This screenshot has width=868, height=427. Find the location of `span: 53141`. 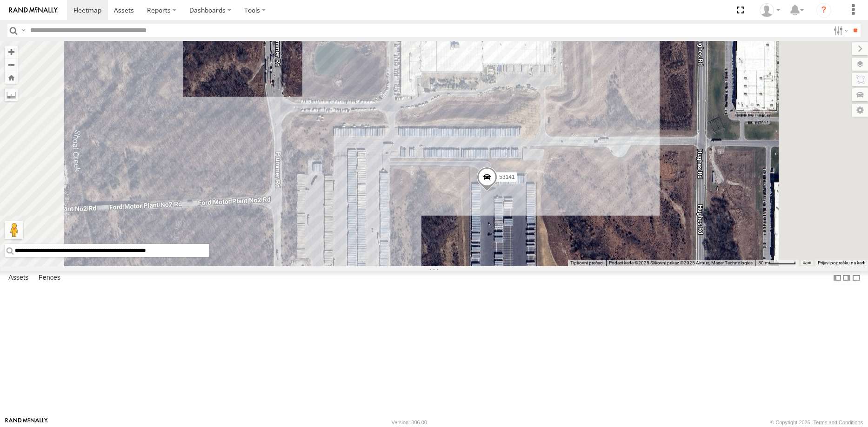

span: 53141 is located at coordinates (507, 177).